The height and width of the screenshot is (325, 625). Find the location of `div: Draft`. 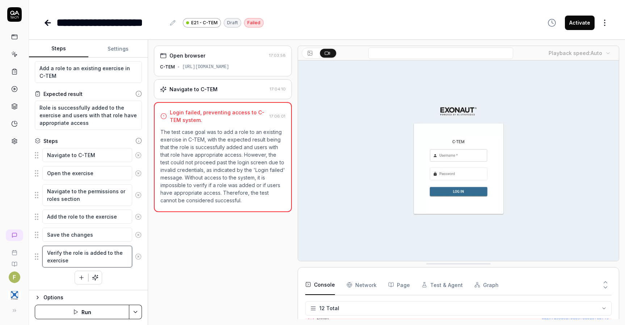

div: Draft is located at coordinates (232, 23).